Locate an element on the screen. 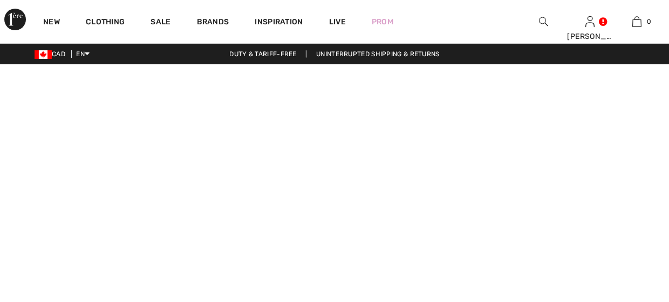 The image size is (669, 302). a: Prom is located at coordinates (383, 22).